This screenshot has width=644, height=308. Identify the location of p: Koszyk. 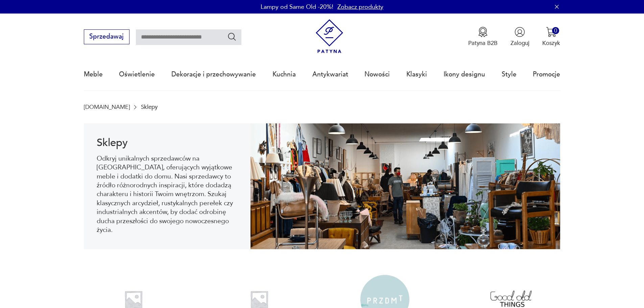
(551, 43).